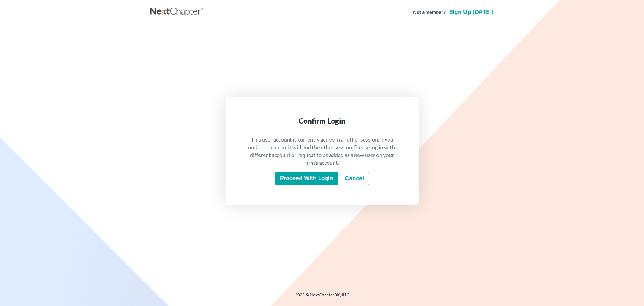 Image resolution: width=644 pixels, height=306 pixels. What do you see at coordinates (430, 12) in the screenshot?
I see `strong: Not a member?` at bounding box center [430, 12].